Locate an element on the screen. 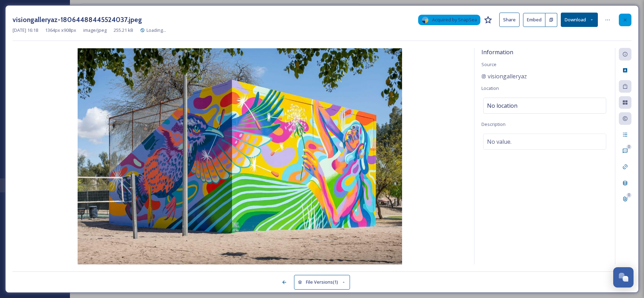  img: snapsea-logo.png is located at coordinates (425, 20).